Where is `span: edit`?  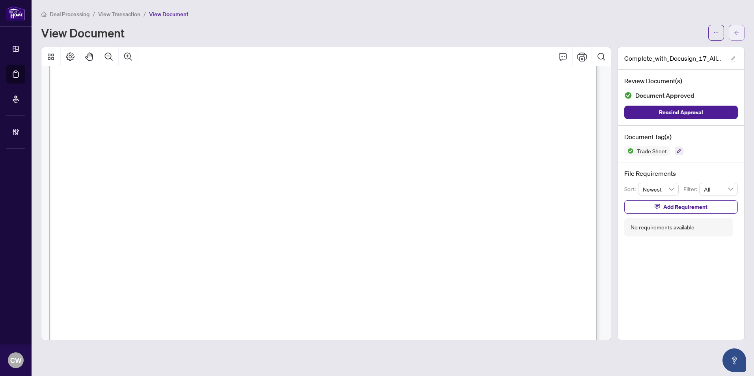 span: edit is located at coordinates (733, 59).